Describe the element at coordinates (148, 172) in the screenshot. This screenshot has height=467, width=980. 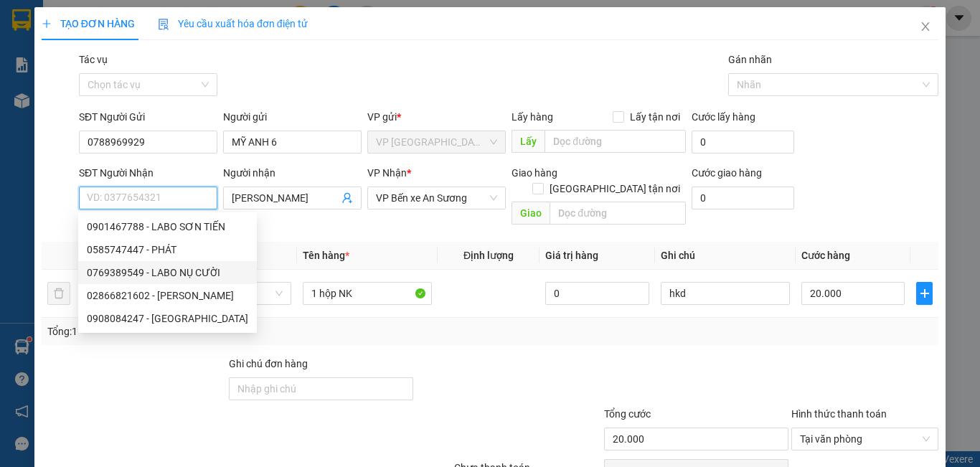
I see `div: SĐT Người Nhận` at that location.